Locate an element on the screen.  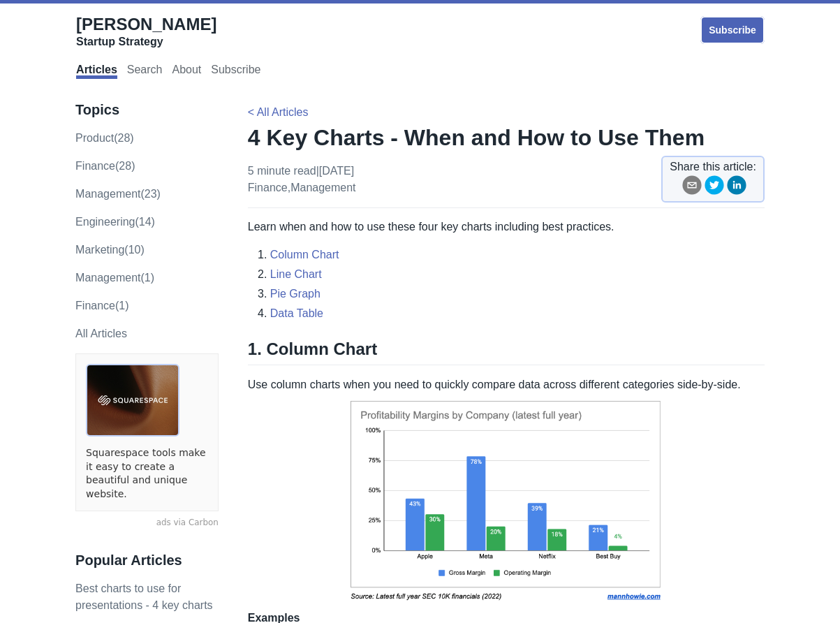
div: Startup Strategy is located at coordinates (146, 41).